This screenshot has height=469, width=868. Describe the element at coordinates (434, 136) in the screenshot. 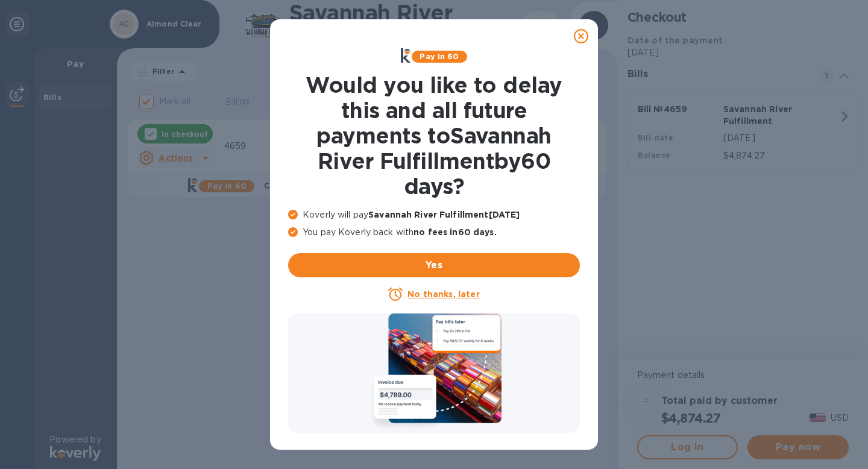

I see `h1: Would you like to delay this and all future payments to Savannah River Fulfillment by 60 days ?` at that location.